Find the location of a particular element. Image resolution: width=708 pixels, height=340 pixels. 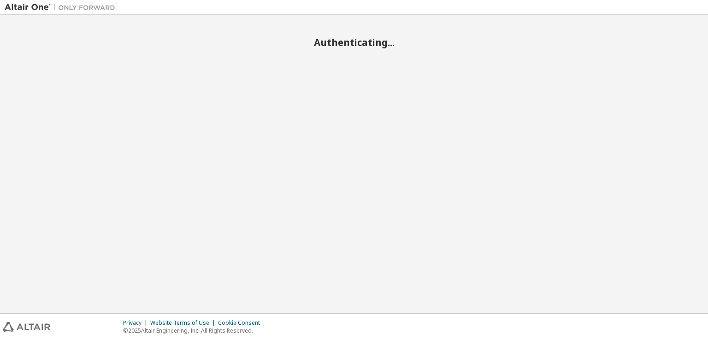

div: Privacy is located at coordinates (136, 323).